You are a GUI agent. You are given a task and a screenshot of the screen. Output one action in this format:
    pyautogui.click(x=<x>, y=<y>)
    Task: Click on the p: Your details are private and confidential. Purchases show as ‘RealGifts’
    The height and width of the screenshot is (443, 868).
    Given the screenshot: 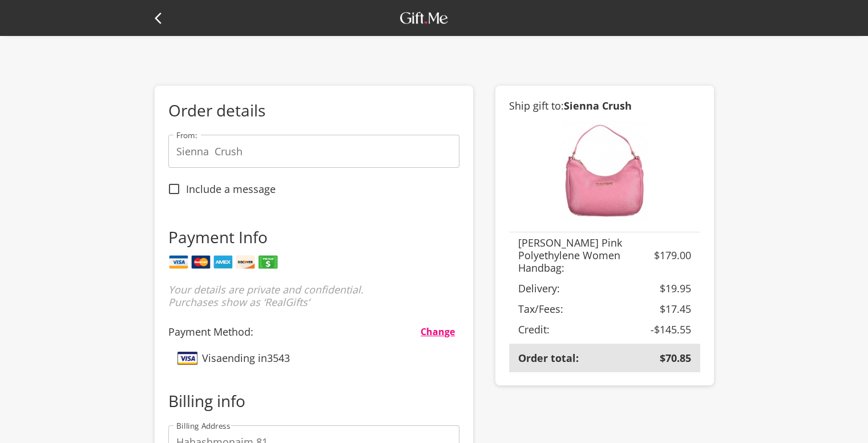 What is the action you would take?
    pyautogui.click(x=270, y=296)
    